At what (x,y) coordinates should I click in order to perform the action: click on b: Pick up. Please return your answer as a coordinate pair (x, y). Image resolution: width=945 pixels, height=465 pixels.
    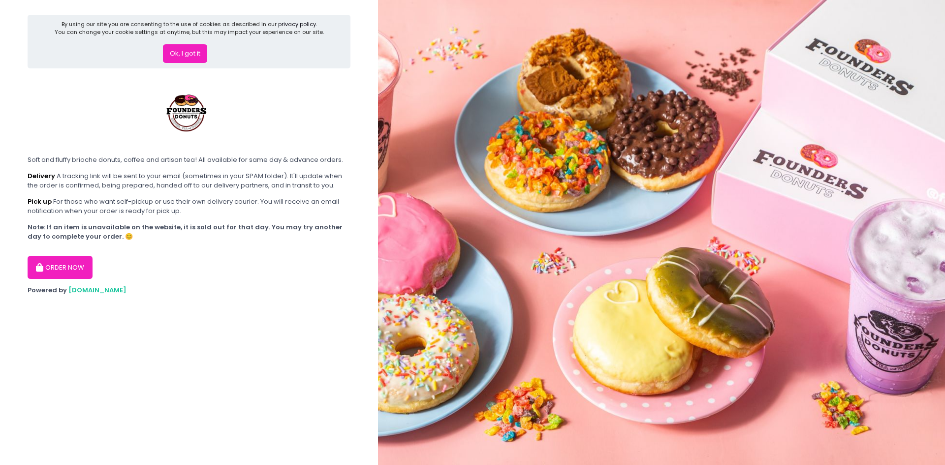
    Looking at the image, I should click on (39, 201).